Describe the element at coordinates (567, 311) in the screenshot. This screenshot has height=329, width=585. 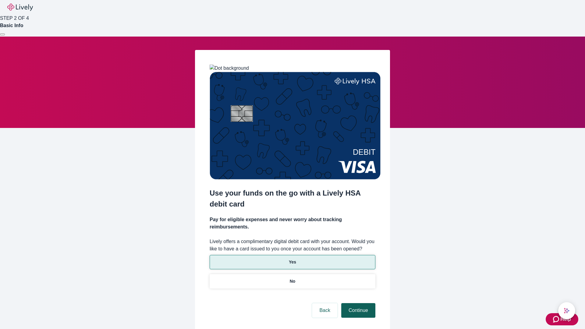
I see `button: chat` at that location.